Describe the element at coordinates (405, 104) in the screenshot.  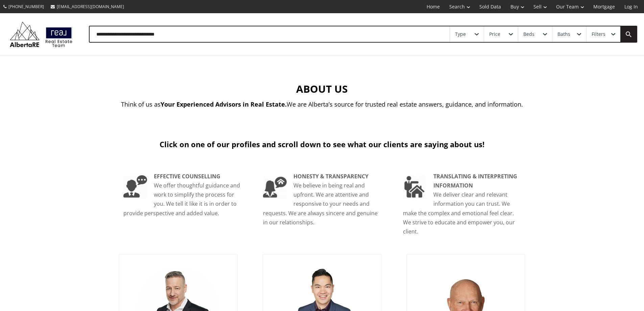
I see `span: We are Alberta’s source for trusted real estate answers, guidance, and information.` at that location.